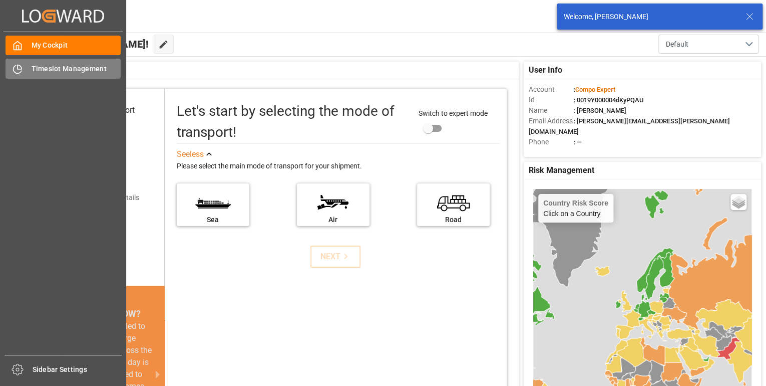 The image size is (766, 386). What do you see at coordinates (551, 110) in the screenshot?
I see `span: Name` at bounding box center [551, 110].